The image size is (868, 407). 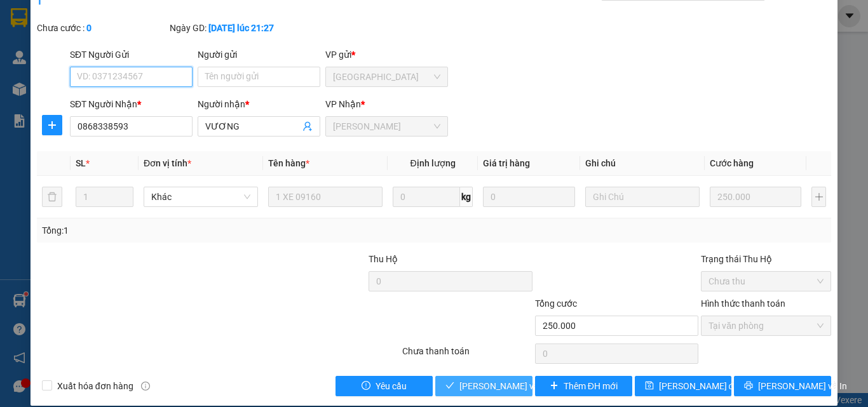 What do you see at coordinates (289, 163) in the screenshot?
I see `span: Tên hàng` at bounding box center [289, 163].